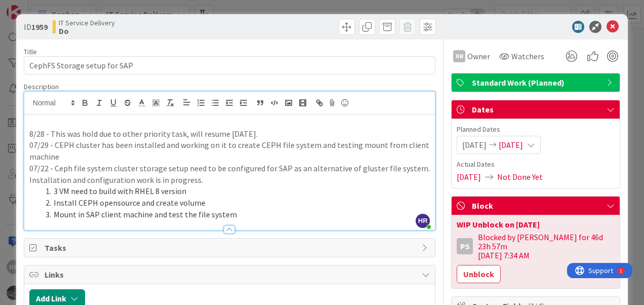  I want to click on li: 3 VM need to build with RHEL 8 version, so click(236, 191).